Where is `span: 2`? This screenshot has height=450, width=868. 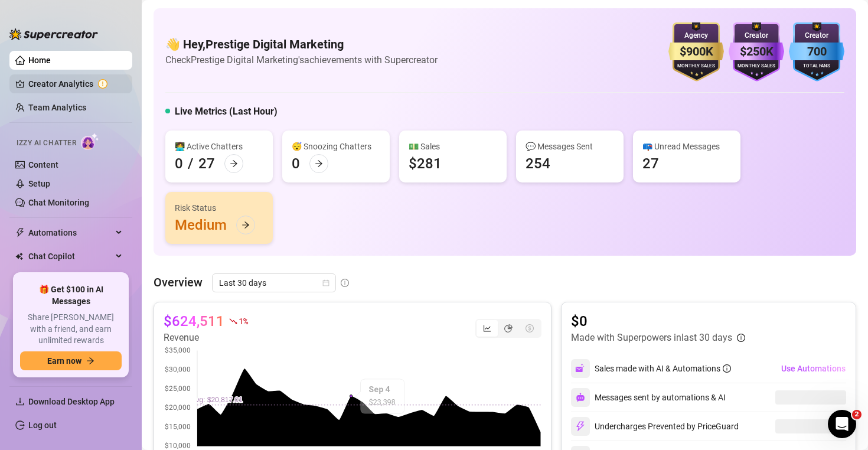
span: 2 is located at coordinates (857, 414).